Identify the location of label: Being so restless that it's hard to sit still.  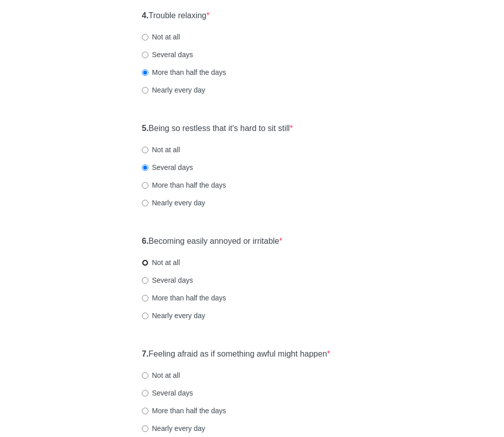
(217, 129).